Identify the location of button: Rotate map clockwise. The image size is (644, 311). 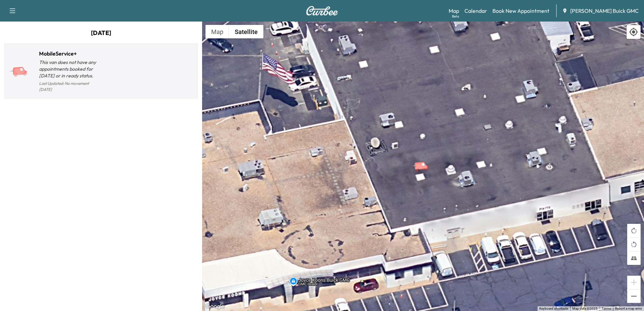
(634, 231).